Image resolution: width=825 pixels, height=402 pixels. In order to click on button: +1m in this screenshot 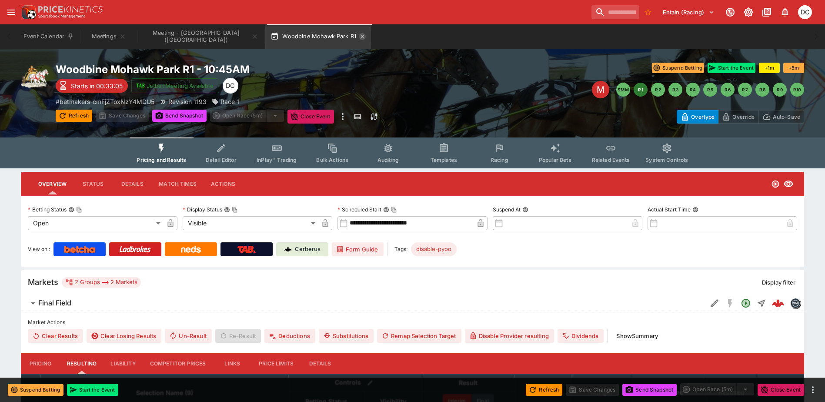, I will do `click(769, 68)`.